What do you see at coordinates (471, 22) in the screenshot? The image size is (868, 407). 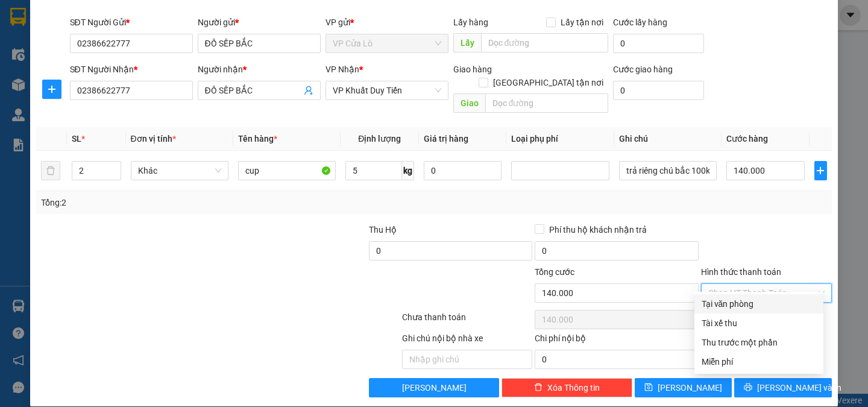 I see `span: Lấy hàng` at bounding box center [471, 22].